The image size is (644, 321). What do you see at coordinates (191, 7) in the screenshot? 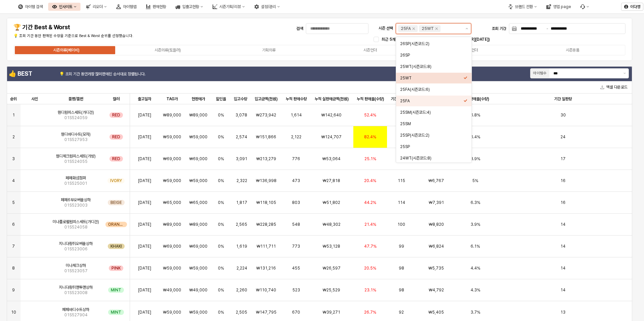
I see `div: 입출고현황` at bounding box center [191, 7].